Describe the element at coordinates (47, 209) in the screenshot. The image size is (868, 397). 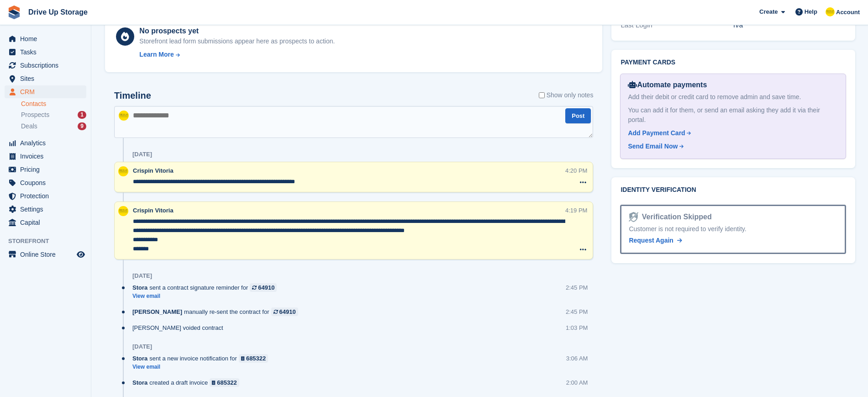
I see `span: Settings` at that location.